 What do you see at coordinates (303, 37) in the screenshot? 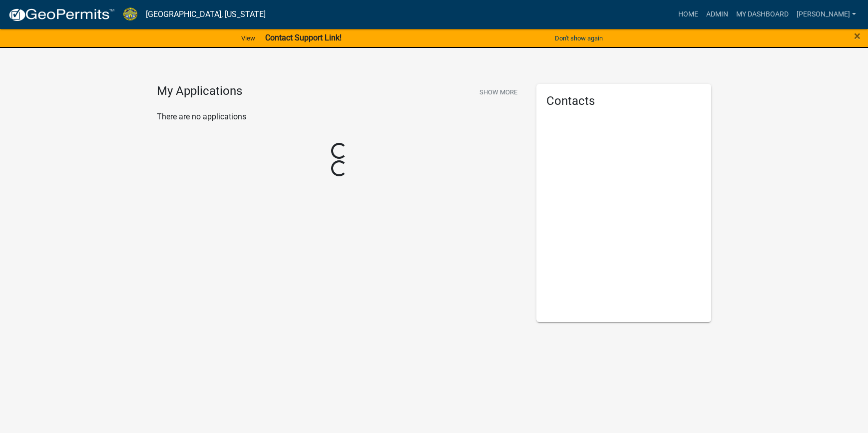
I see `strong: Contact Support Link!` at bounding box center [303, 37].